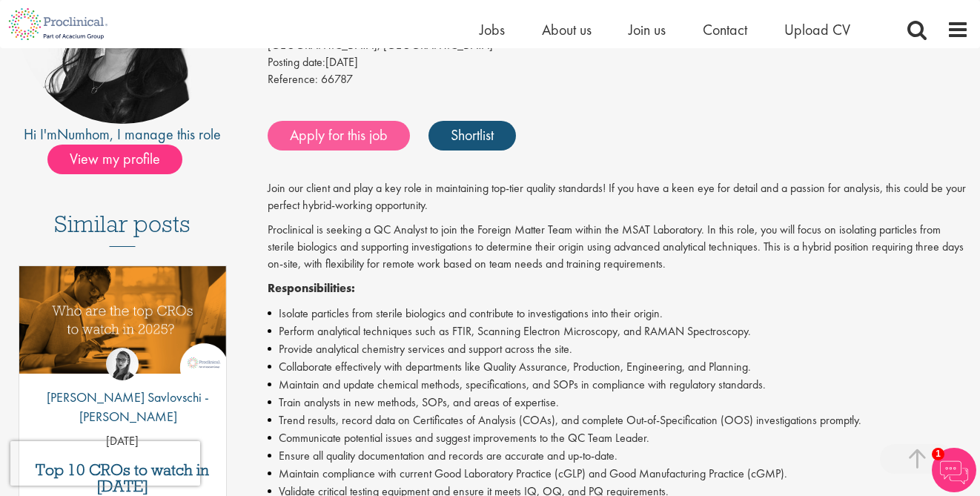  I want to click on p: Join our client and play a key role in maintaining top-tier quality standards! If you have a keen..., so click(618, 197).